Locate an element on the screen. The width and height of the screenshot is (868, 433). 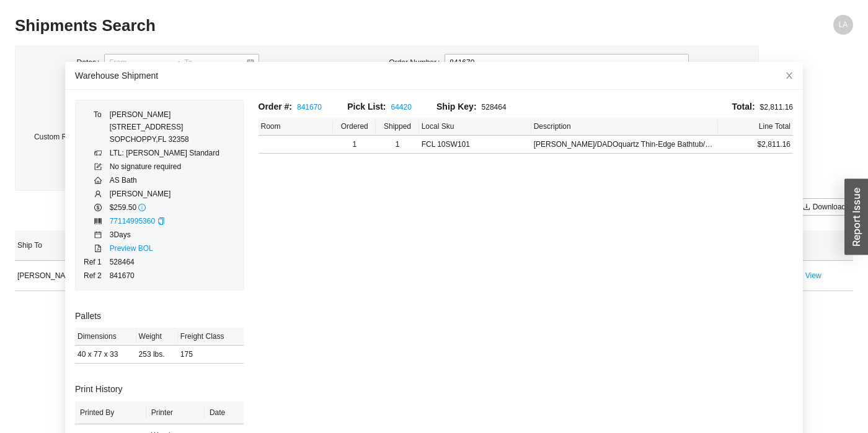
span: Order #: is located at coordinates (276, 107).